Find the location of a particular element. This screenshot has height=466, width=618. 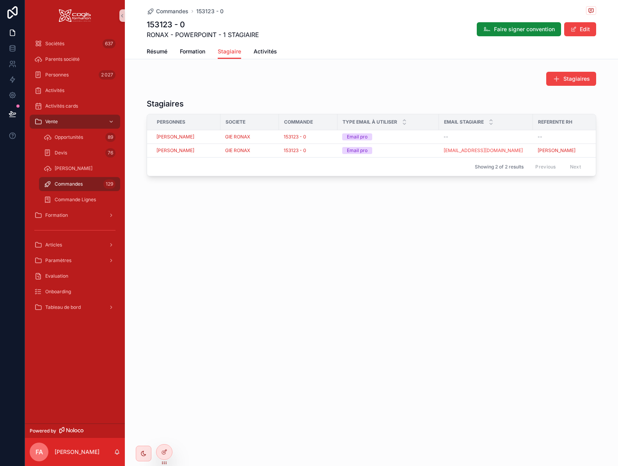

span: Stagiaires is located at coordinates (577, 79).